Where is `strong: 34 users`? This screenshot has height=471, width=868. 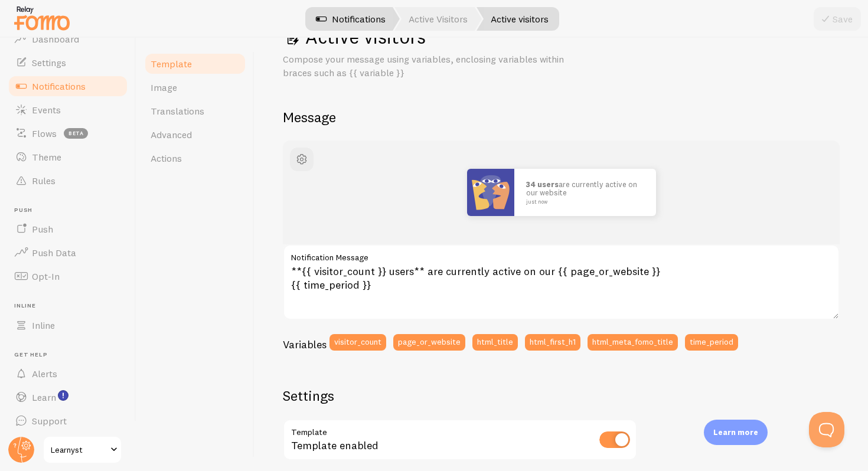 strong: 34 users is located at coordinates (542, 184).